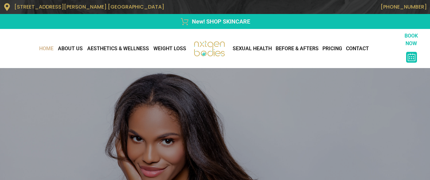  I want to click on a: Pricing, so click(332, 49).